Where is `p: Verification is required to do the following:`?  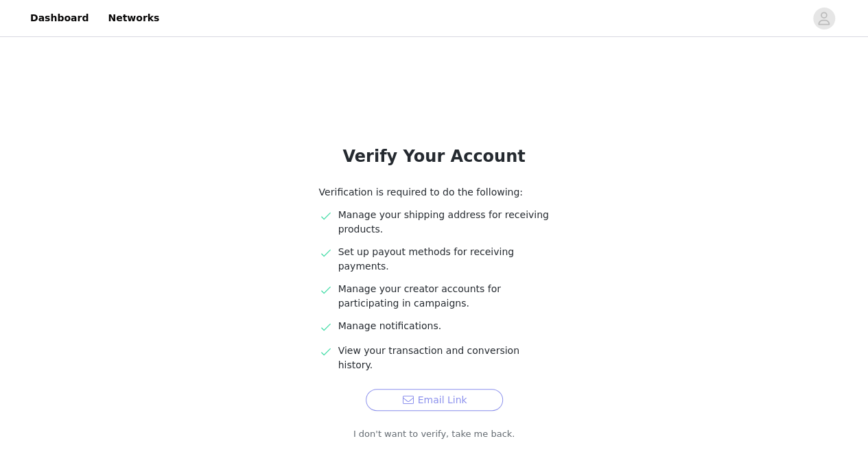 p: Verification is required to do the following: is located at coordinates (434, 192).